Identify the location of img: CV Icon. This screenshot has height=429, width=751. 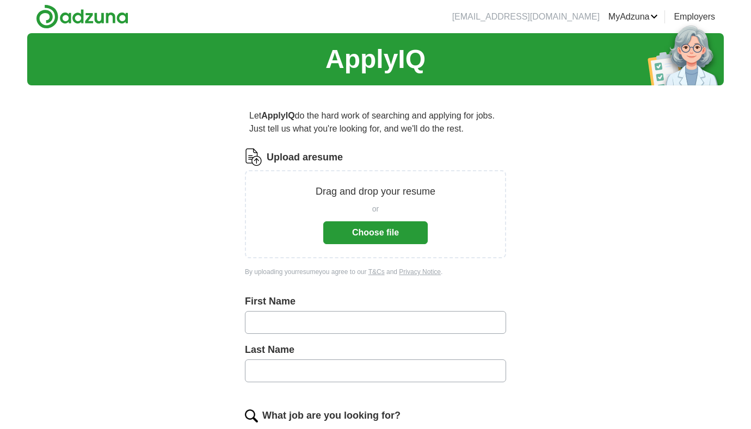
(253, 157).